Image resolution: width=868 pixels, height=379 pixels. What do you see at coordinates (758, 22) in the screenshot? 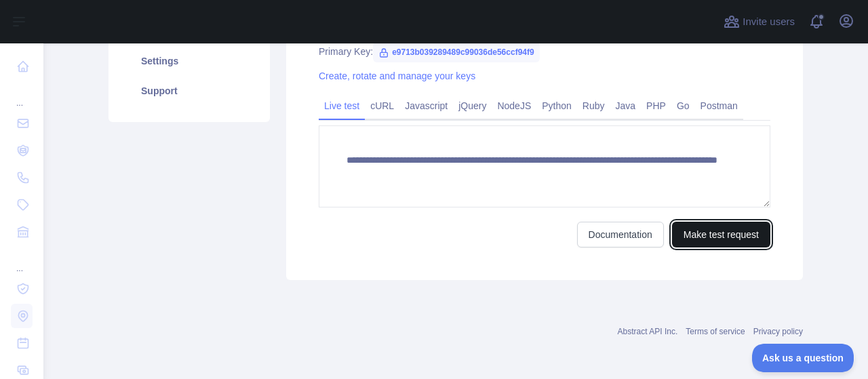
I see `button: Invite users` at bounding box center [758, 22].